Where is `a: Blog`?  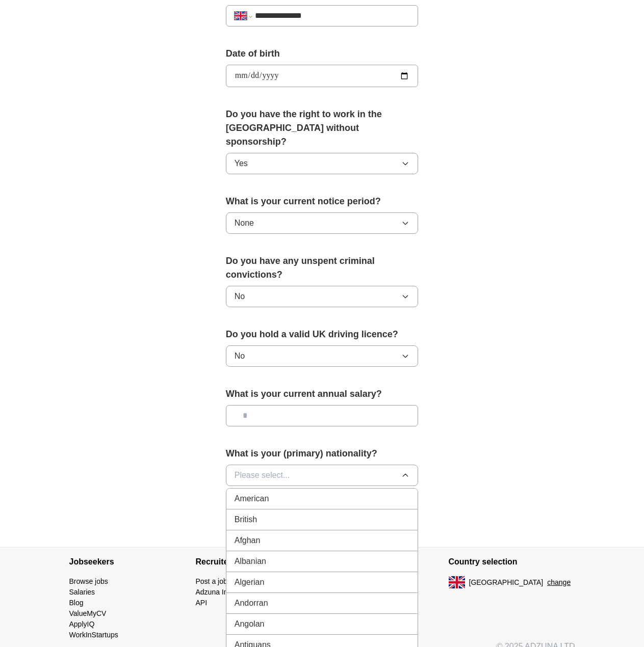 a: Blog is located at coordinates (76, 603).